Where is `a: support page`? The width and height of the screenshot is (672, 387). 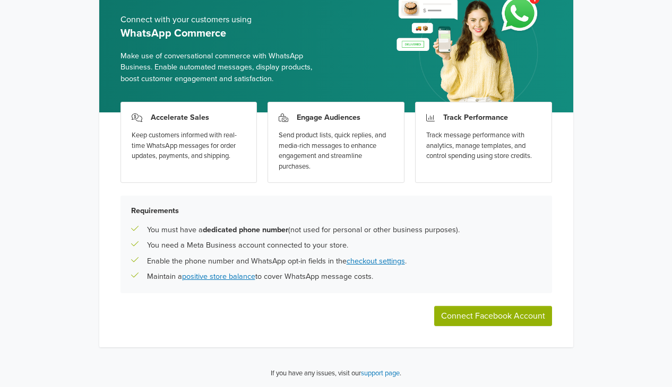 a: support page is located at coordinates (380, 374).